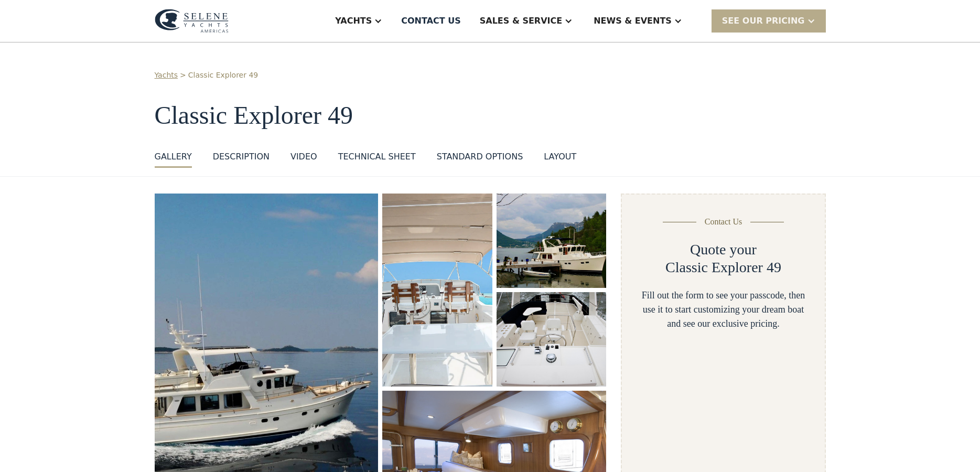 This screenshot has width=980, height=472. Describe the element at coordinates (377, 159) in the screenshot. I see `a: Technical sheet` at that location.